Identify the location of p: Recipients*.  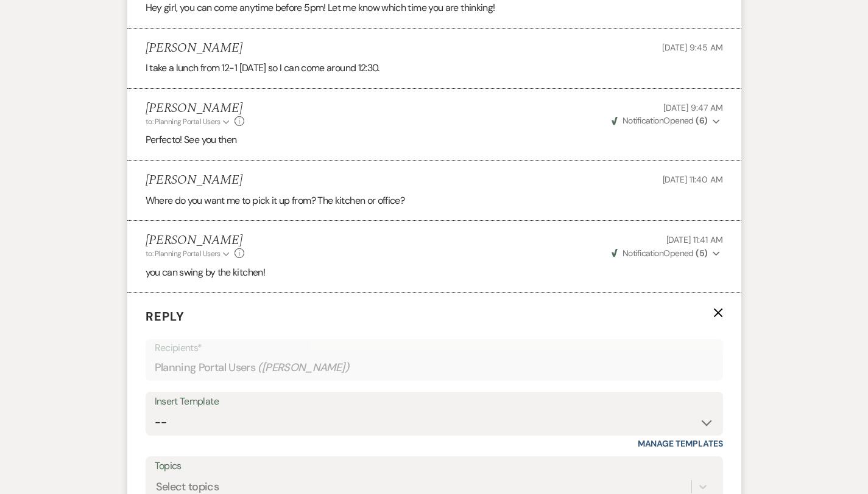
(434, 348).